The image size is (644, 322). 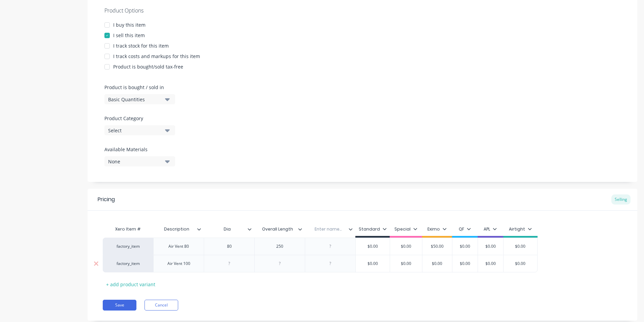 What do you see at coordinates (135, 99) in the screenshot?
I see `div: Basic Quantities` at bounding box center [135, 99].